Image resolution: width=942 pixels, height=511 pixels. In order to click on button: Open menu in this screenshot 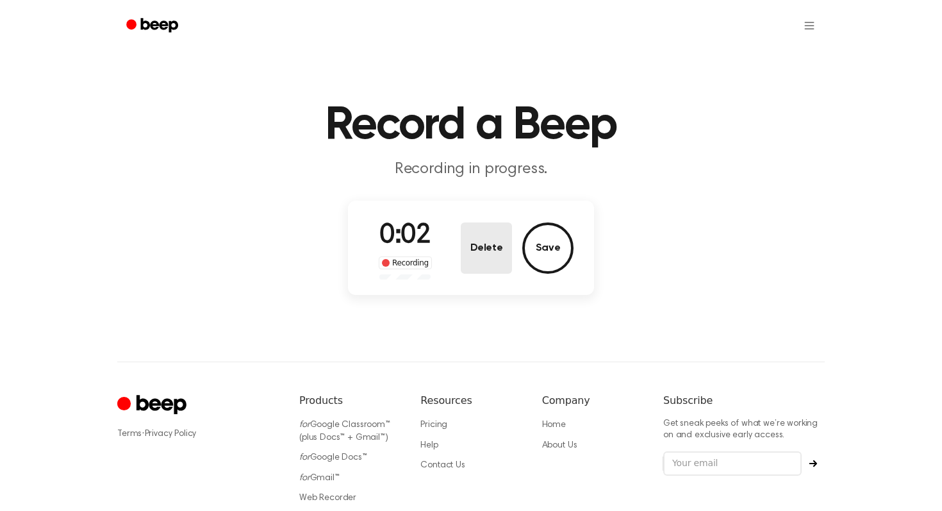, I will do `click(809, 26)`.